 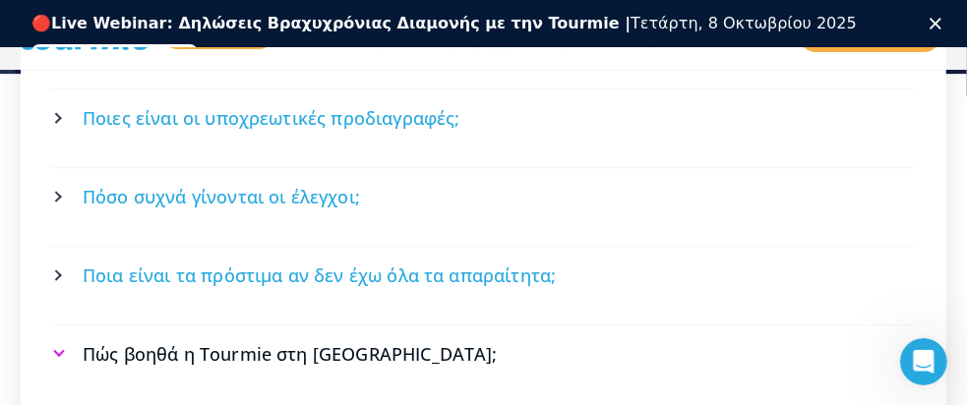 I want to click on div: 🔴 Τετάρτη, 8 Οκτωβρίου 2025, so click(x=444, y=24).